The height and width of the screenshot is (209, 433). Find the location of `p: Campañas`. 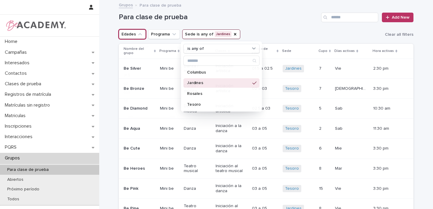

p: Campañas is located at coordinates (17, 52).